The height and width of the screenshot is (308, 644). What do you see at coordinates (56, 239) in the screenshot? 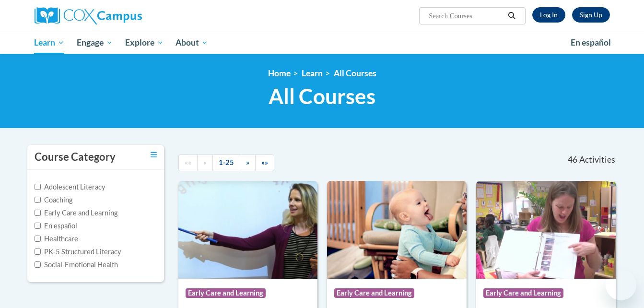
I see `label: Healthcare` at bounding box center [56, 239].